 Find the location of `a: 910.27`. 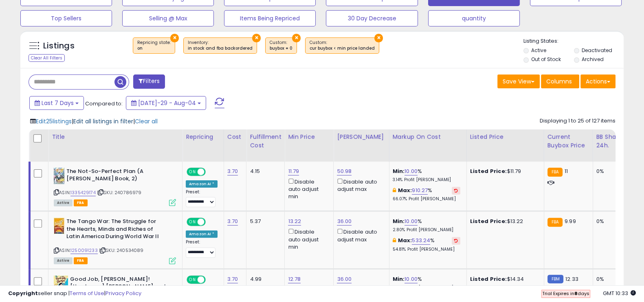

a: 910.27 is located at coordinates (420, 191).